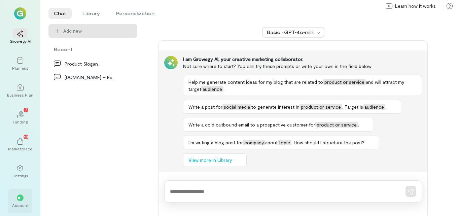  What do you see at coordinates (98, 31) in the screenshot?
I see `span: Add new` at bounding box center [98, 31].